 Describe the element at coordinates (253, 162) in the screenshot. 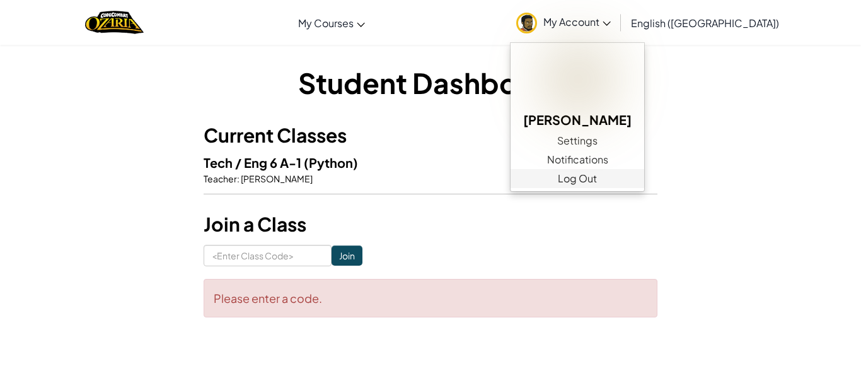

I see `span: Tech / Eng 6 A-1` at that location.